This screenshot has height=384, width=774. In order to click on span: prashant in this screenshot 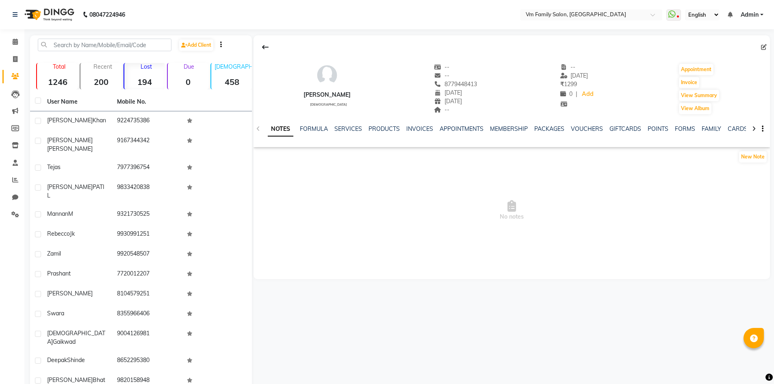, I will do `click(59, 273)`.